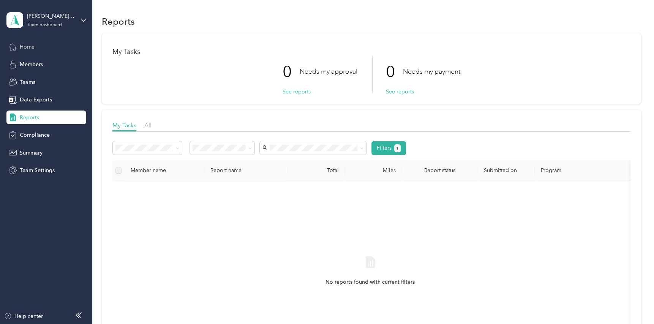 This screenshot has height=324, width=654. I want to click on th: Submitted on, so click(506, 170).